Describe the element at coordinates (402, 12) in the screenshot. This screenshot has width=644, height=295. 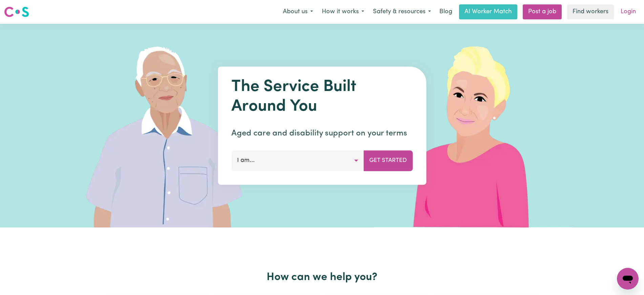
I see `button: Safety & resources` at that location.